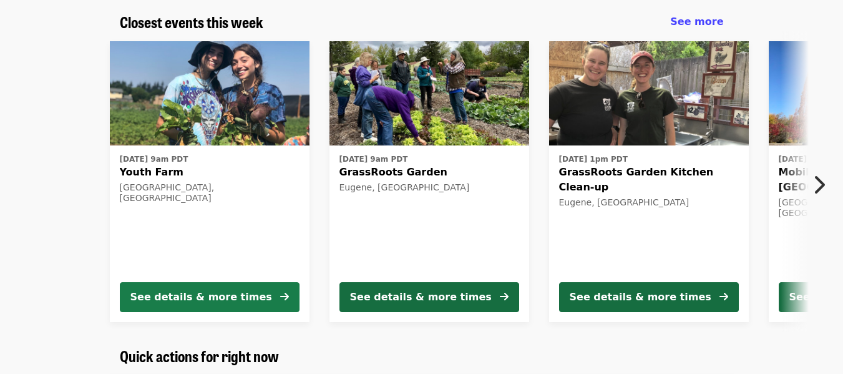  What do you see at coordinates (210, 182) in the screenshot?
I see `a: See details for "Youth Farm"` at bounding box center [210, 182].